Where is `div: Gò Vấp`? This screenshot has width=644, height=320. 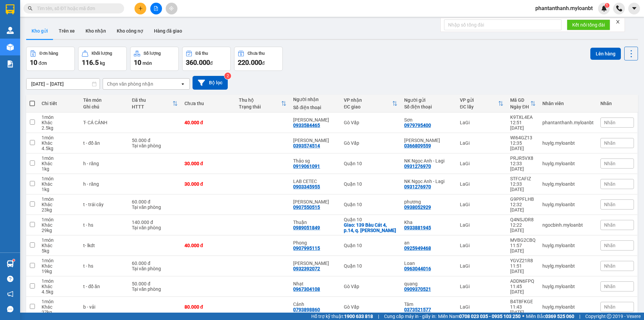
div: Gò Vấp is located at coordinates (370, 123).